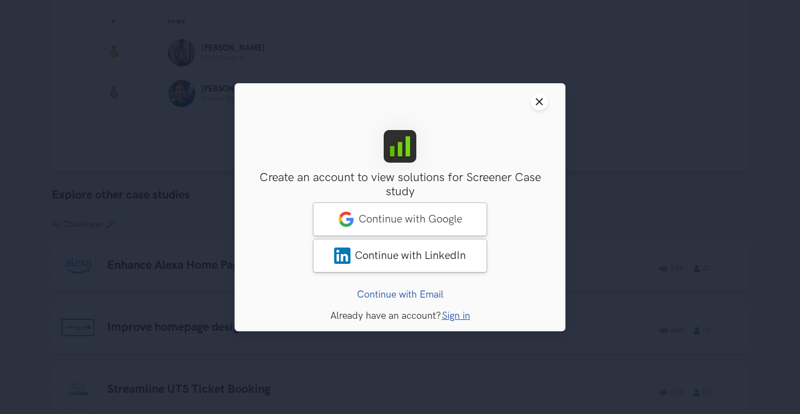  Describe the element at coordinates (400, 219) in the screenshot. I see `a: googleContinue with Google` at that location.